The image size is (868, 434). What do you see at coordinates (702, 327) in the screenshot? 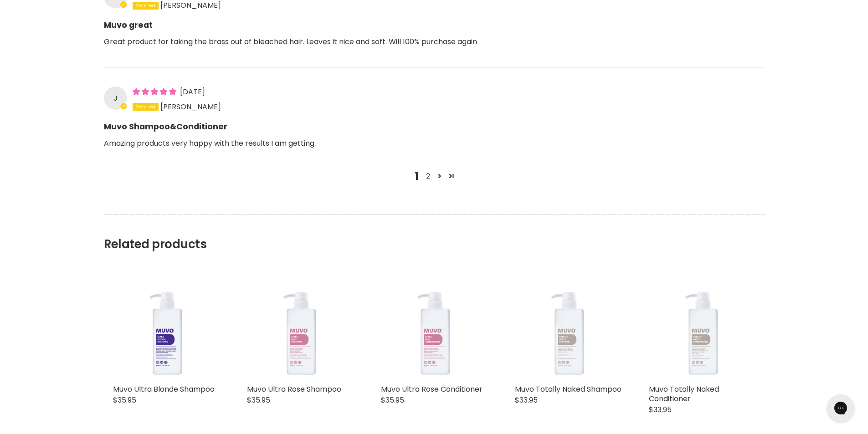
I see `img: Muvo Totally Naked Conditioner` at bounding box center [702, 327].